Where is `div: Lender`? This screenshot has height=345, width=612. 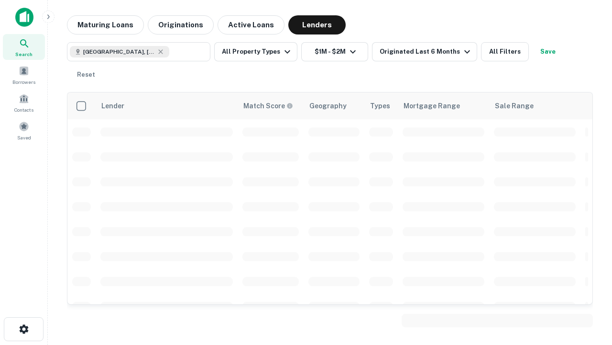 div: Lender is located at coordinates (113, 106).